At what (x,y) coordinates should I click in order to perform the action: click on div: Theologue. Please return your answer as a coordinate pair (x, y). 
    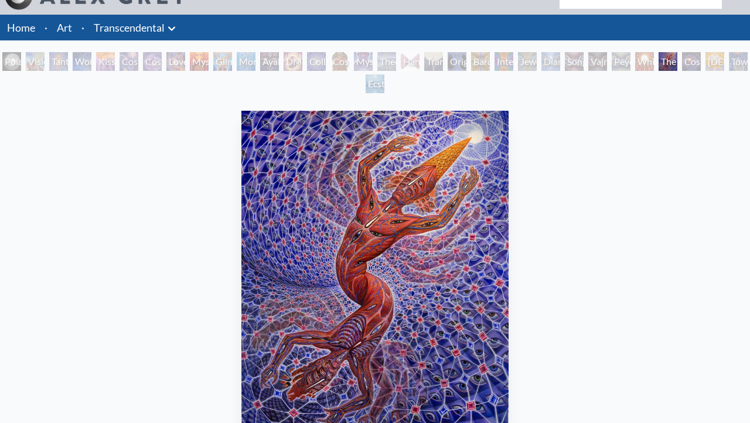
    Looking at the image, I should click on (387, 61).